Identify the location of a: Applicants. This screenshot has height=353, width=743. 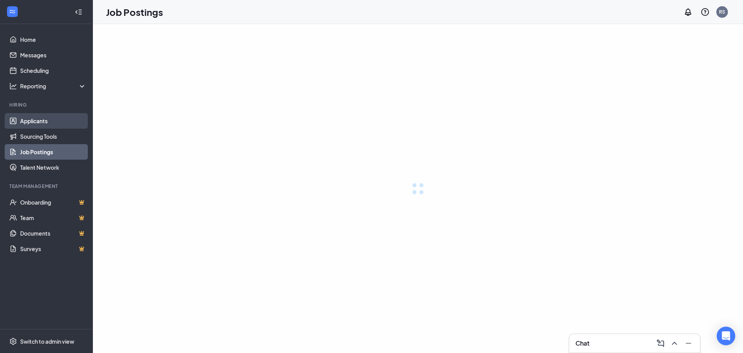
(53, 121).